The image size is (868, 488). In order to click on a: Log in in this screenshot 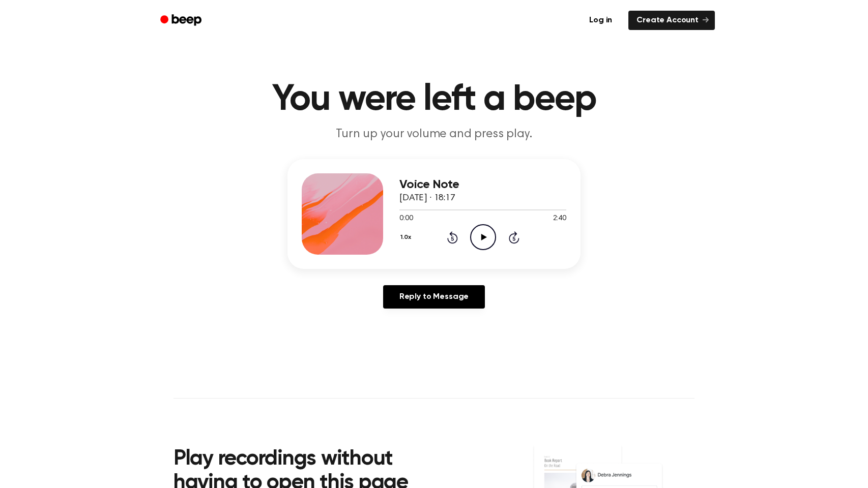, I will do `click(600, 20)`.